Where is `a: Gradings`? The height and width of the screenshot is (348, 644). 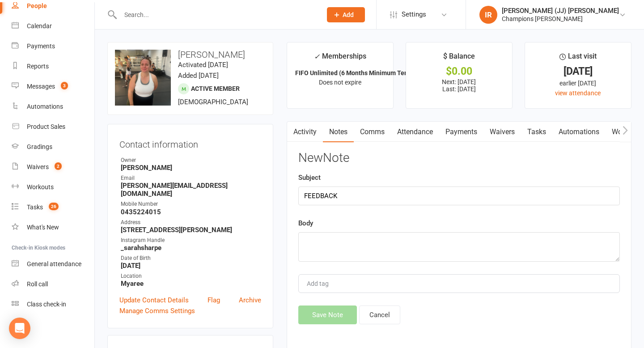
a: Gradings is located at coordinates (53, 147).